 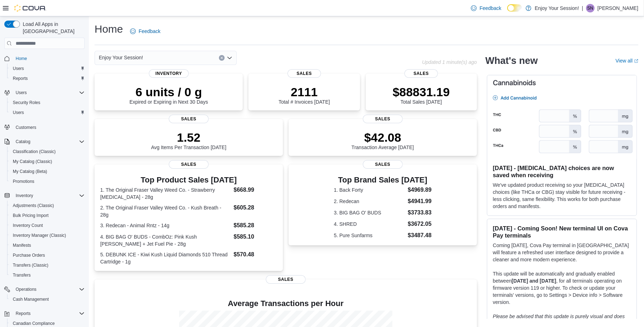 I want to click on span: Cash Management, so click(x=47, y=299).